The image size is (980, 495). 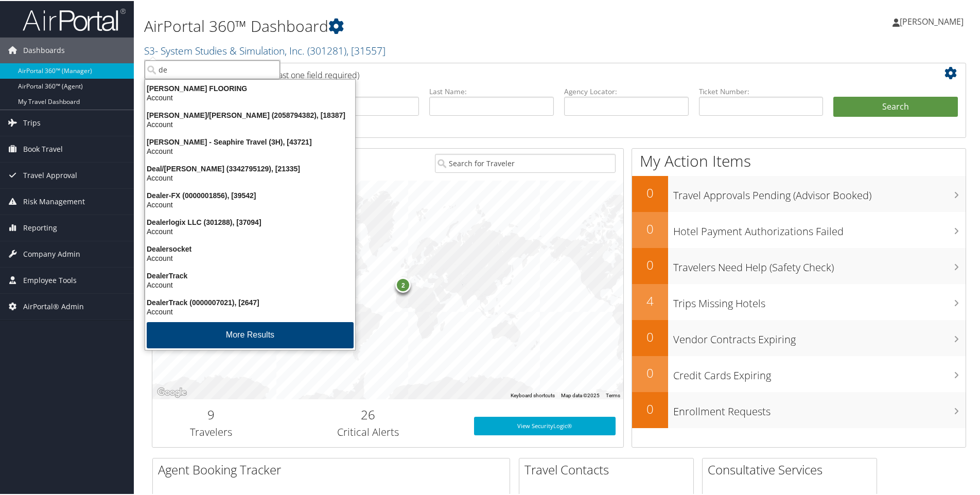 I want to click on div: 2, so click(x=404, y=284).